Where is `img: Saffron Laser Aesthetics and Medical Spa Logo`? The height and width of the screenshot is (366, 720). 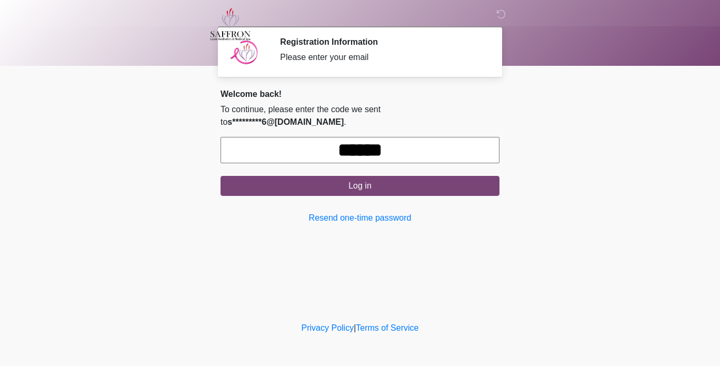
img: Saffron Laser Aesthetics and Medical Spa Logo is located at coordinates (230, 24).